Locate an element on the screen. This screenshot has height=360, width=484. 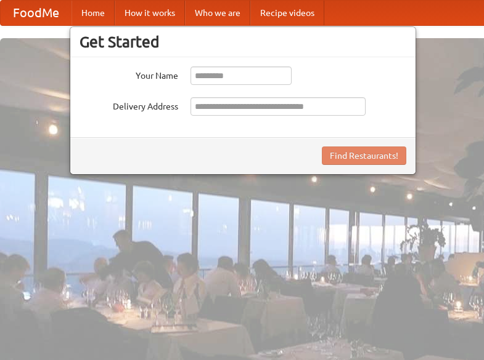
a: Who we are is located at coordinates (217, 13).